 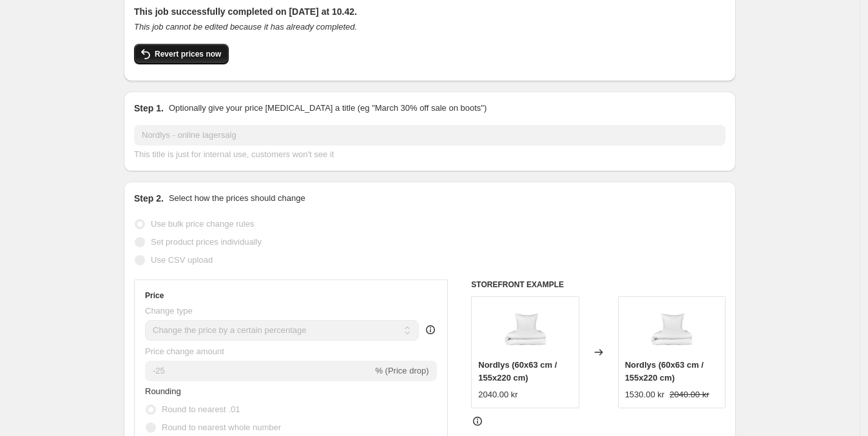 What do you see at coordinates (430, 330) in the screenshot?
I see `div: help` at bounding box center [430, 330].